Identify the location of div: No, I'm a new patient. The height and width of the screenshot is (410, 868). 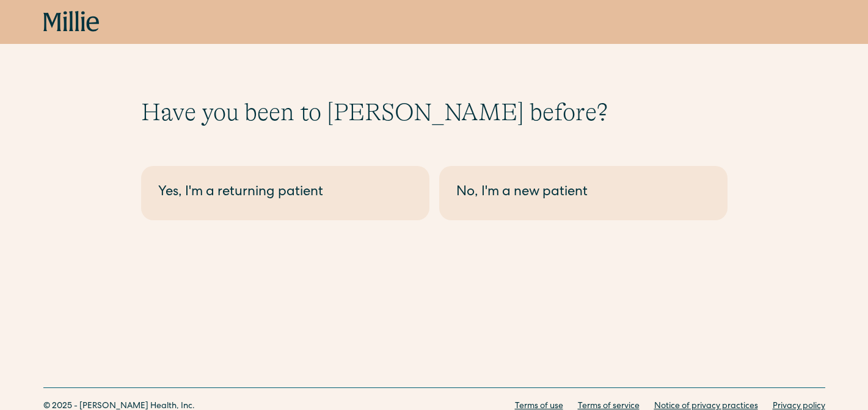
(583, 193).